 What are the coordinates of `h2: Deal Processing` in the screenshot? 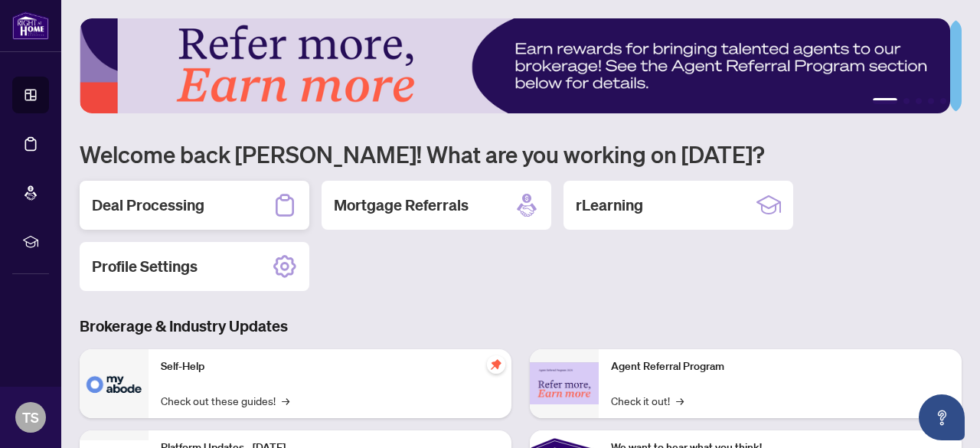 It's located at (147, 205).